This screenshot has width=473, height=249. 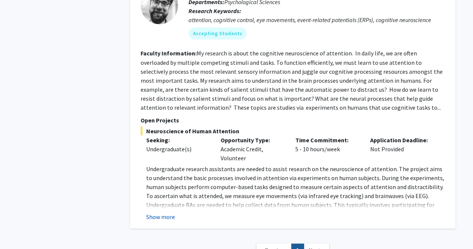 I want to click on span: Neuroscience of Human Attention, so click(x=293, y=130).